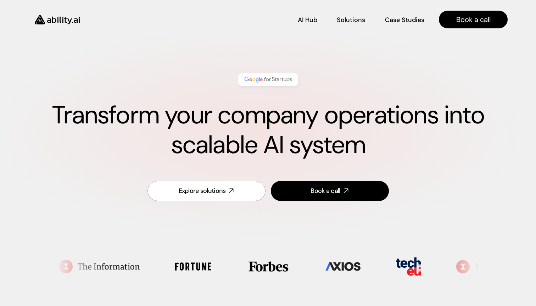 The height and width of the screenshot is (306, 536). What do you see at coordinates (473, 19) in the screenshot?
I see `p: Book a call` at bounding box center [473, 19].